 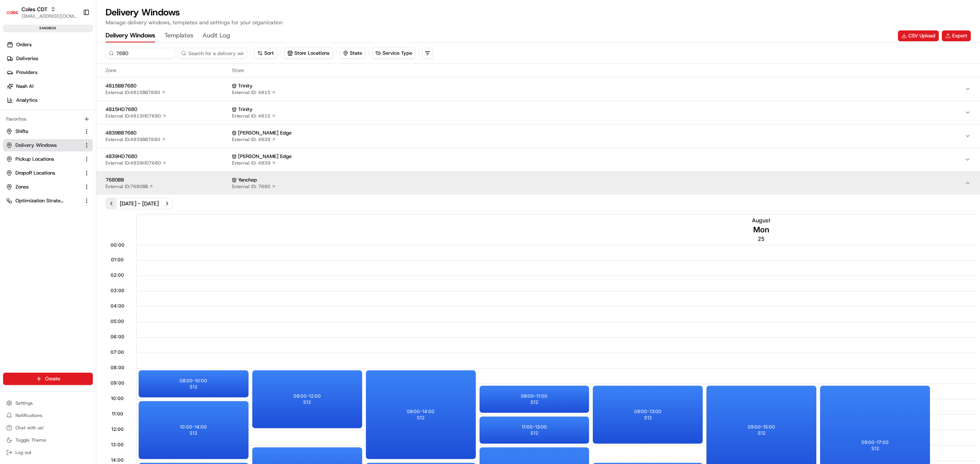 What do you see at coordinates (48, 159) in the screenshot?
I see `button: Pickup Locations` at bounding box center [48, 159].